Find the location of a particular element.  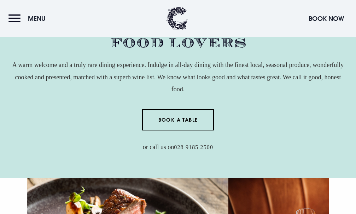

span: Menu is located at coordinates (37, 18).